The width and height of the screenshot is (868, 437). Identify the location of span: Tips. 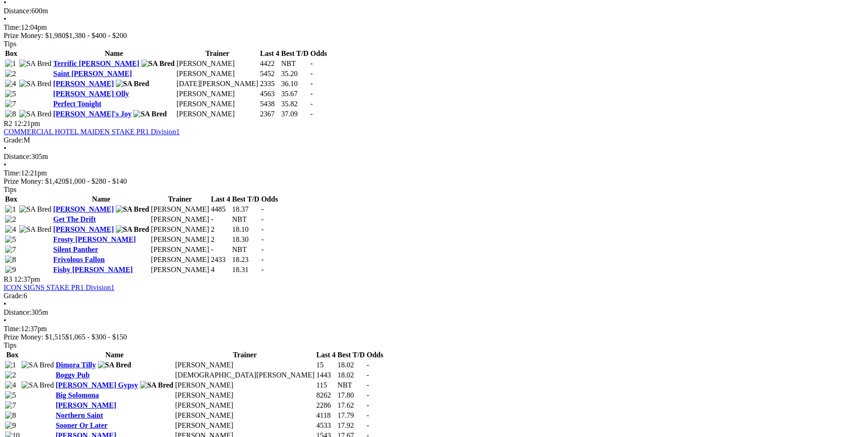
(10, 43).